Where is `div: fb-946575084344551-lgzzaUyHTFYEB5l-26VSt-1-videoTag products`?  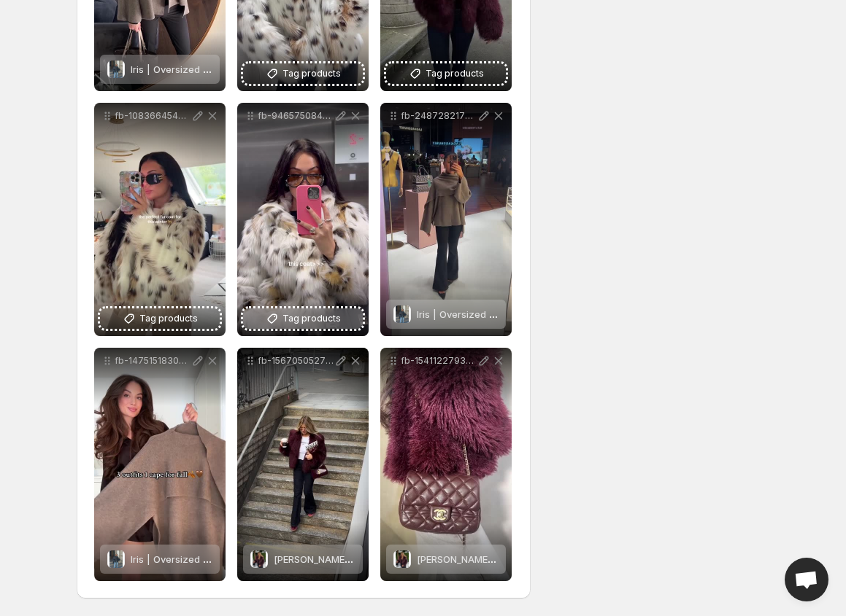
div: fb-946575084344551-lgzzaUyHTFYEB5l-26VSt-1-videoTag products is located at coordinates (302, 219).